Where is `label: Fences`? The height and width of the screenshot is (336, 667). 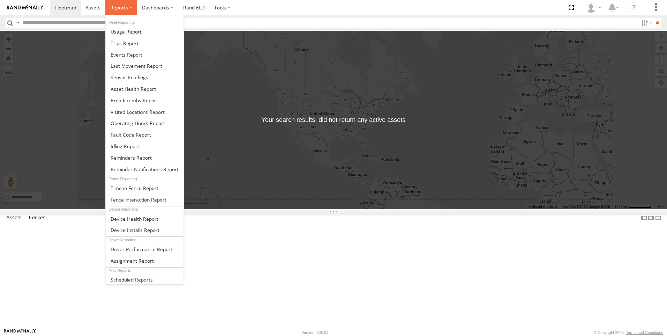 label: Fences is located at coordinates (37, 218).